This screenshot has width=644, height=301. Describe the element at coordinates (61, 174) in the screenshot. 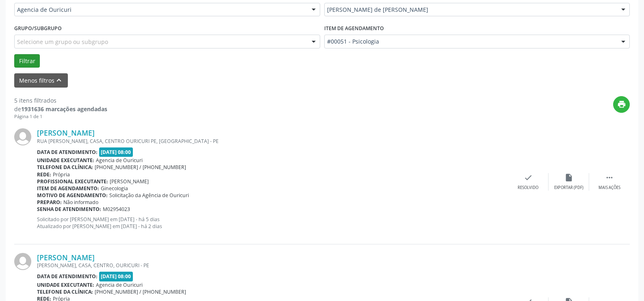

I see `span: Própria` at that location.